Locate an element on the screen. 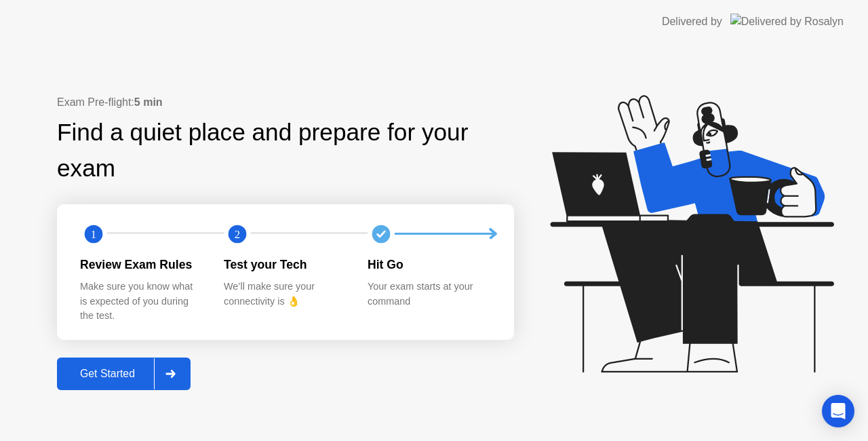 Image resolution: width=868 pixels, height=441 pixels. text: 2 is located at coordinates (237, 233).